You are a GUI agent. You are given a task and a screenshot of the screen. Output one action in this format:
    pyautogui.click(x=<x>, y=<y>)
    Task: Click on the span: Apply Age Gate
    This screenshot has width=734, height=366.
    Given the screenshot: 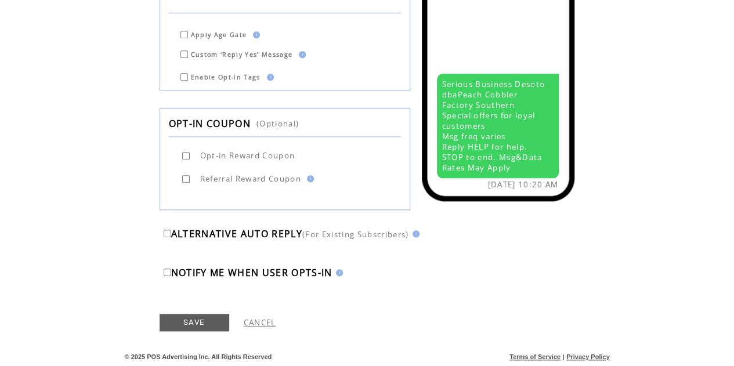 What is the action you would take?
    pyautogui.click(x=219, y=35)
    